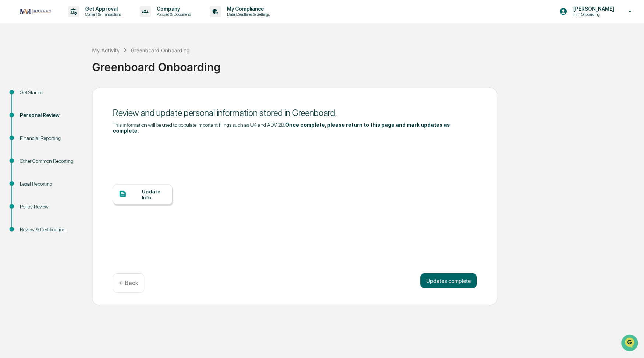 The width and height of the screenshot is (644, 358). What do you see at coordinates (50, 115) in the screenshot?
I see `div: Personal Review` at bounding box center [50, 115].